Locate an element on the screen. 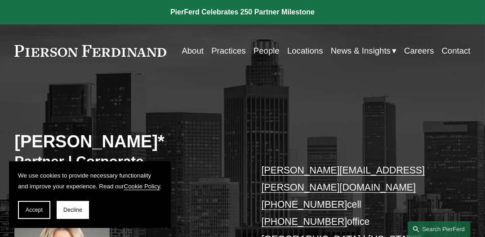 This screenshot has width=485, height=237. a: Cookie Policy is located at coordinates (142, 186).